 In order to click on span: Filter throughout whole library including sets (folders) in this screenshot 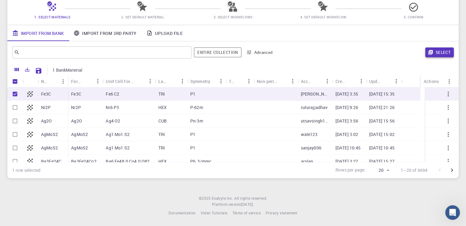, I will do `click(218, 52)`.